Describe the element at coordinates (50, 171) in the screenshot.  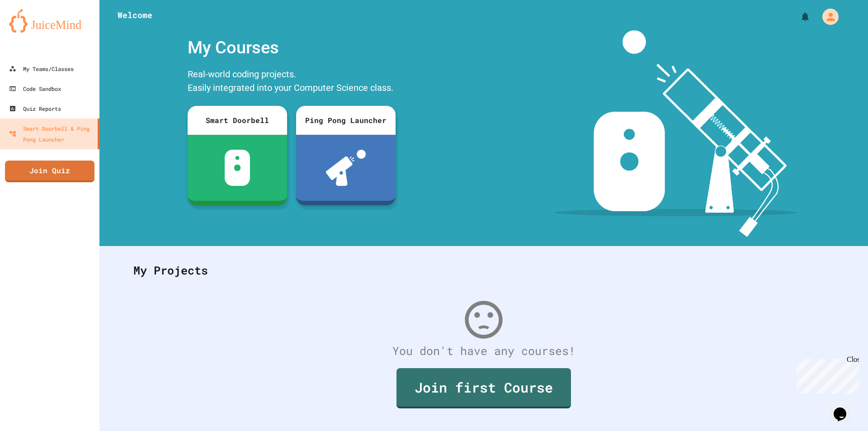
I see `a: Join Quiz` at that location.